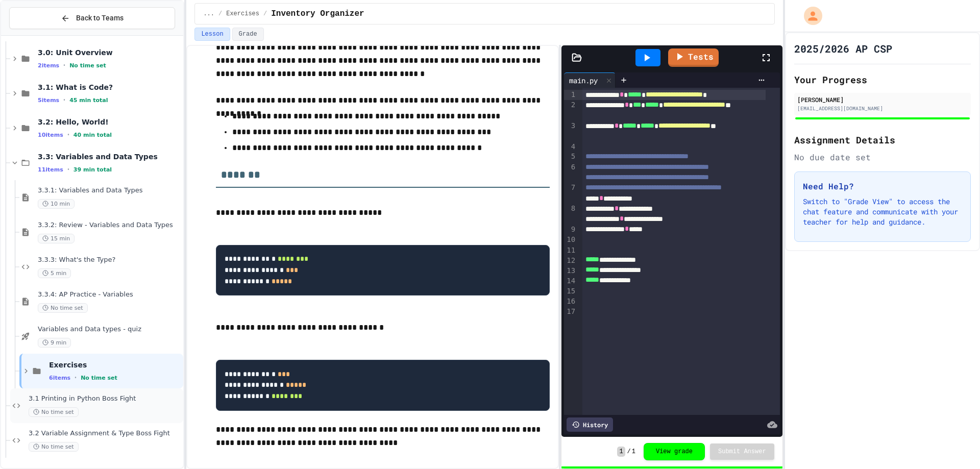 The image size is (980, 469). I want to click on span: Inventory Organizer, so click(318, 14).